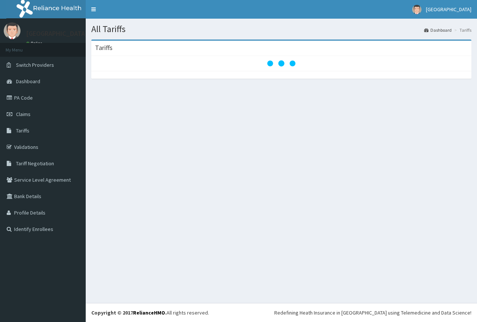  Describe the element at coordinates (129, 313) in the screenshot. I see `strong: Copyright © 2017 .` at that location.